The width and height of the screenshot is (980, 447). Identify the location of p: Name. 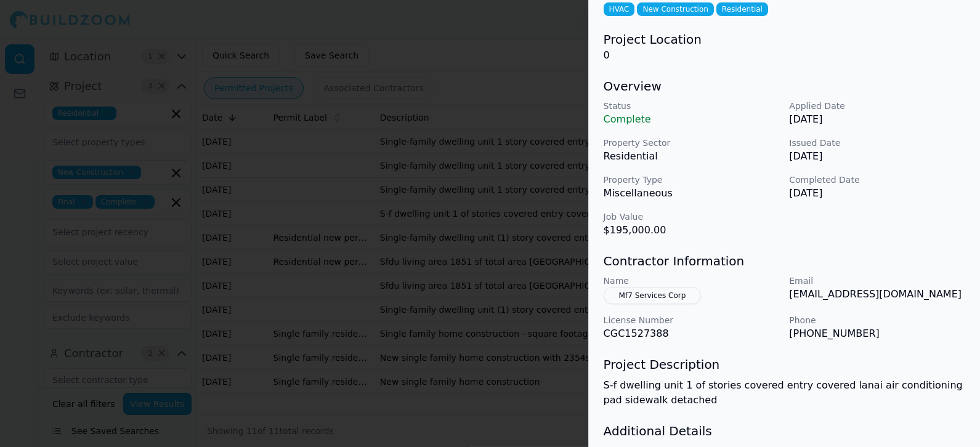
(692, 281).